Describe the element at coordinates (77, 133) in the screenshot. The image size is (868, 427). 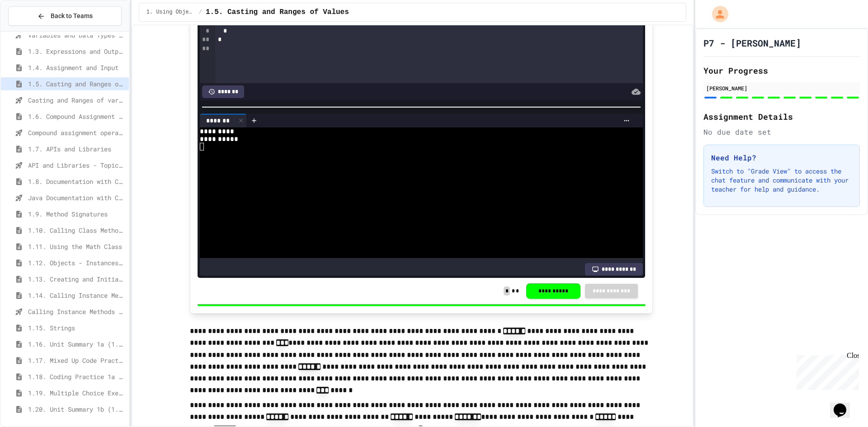
I see `span: Compound assignment operators - Quiz` at that location.